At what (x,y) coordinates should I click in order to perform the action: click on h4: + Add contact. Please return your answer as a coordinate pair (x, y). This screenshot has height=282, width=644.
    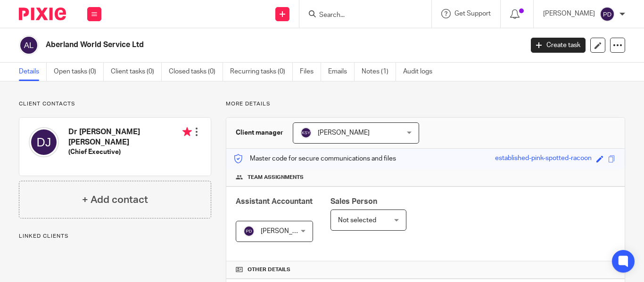
    Looking at the image, I should click on (115, 200).